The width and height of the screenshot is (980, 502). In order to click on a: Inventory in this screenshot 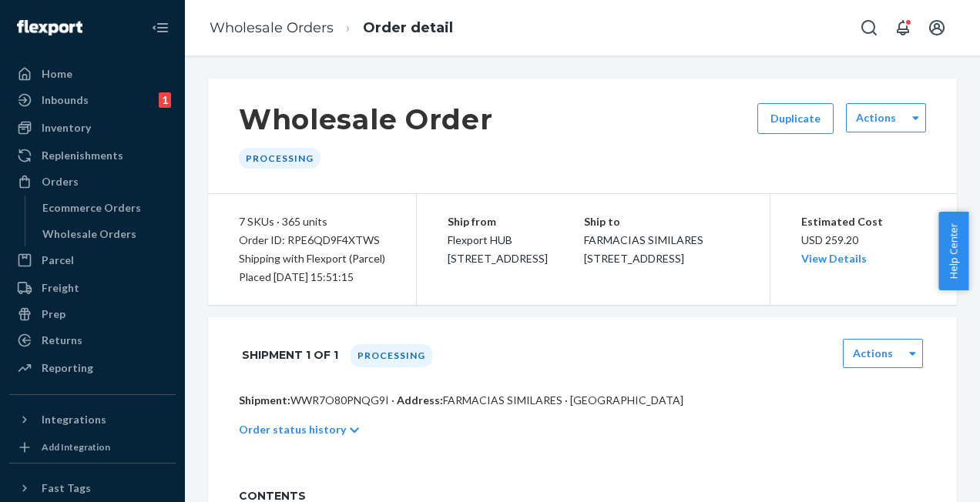, I will do `click(93, 128)`.